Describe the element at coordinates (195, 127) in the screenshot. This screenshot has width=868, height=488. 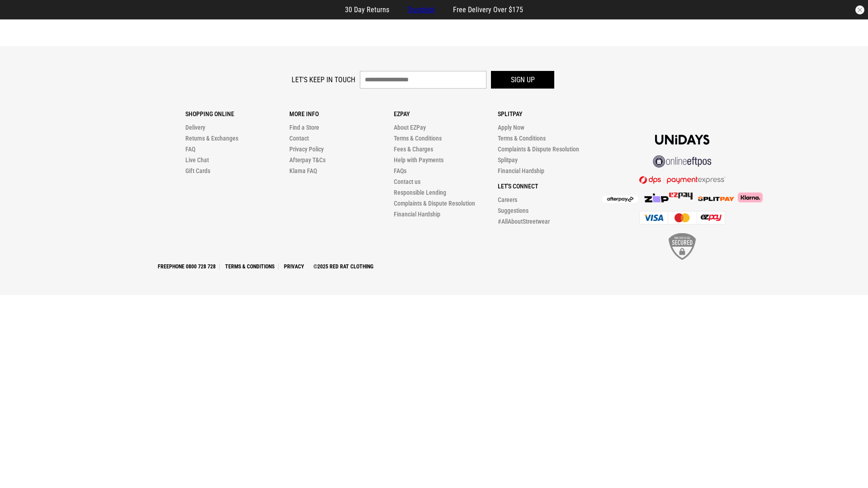
I see `a: Delivery` at that location.